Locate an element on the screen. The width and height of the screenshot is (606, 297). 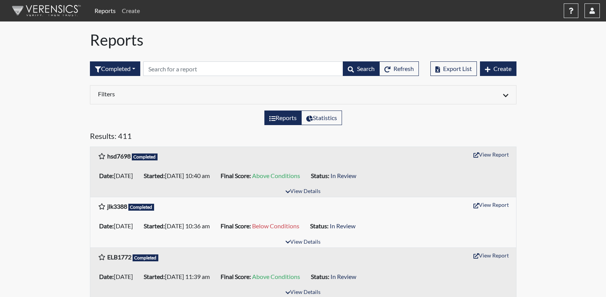
h1: Reports is located at coordinates (303, 40).